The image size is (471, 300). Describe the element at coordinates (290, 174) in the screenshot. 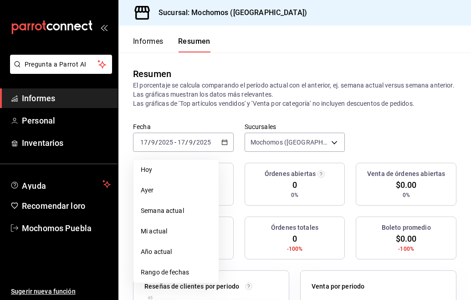

I see `font: Órdenes abiertas` at that location.